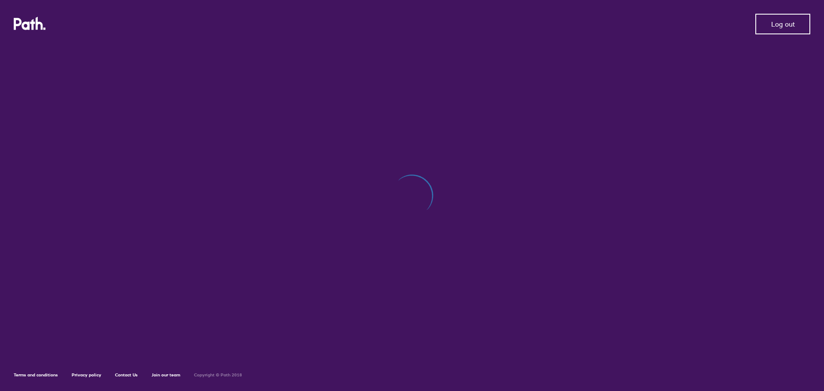 The height and width of the screenshot is (391, 824). What do you see at coordinates (218, 375) in the screenshot?
I see `h6: Copyright © Path 2018` at bounding box center [218, 375].